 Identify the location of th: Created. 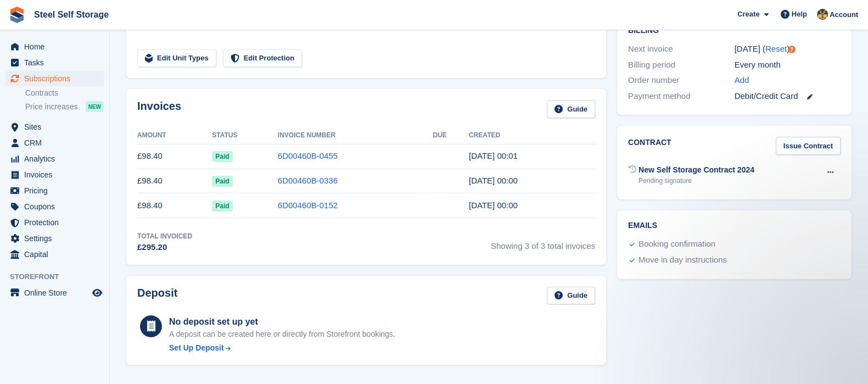
(532, 136).